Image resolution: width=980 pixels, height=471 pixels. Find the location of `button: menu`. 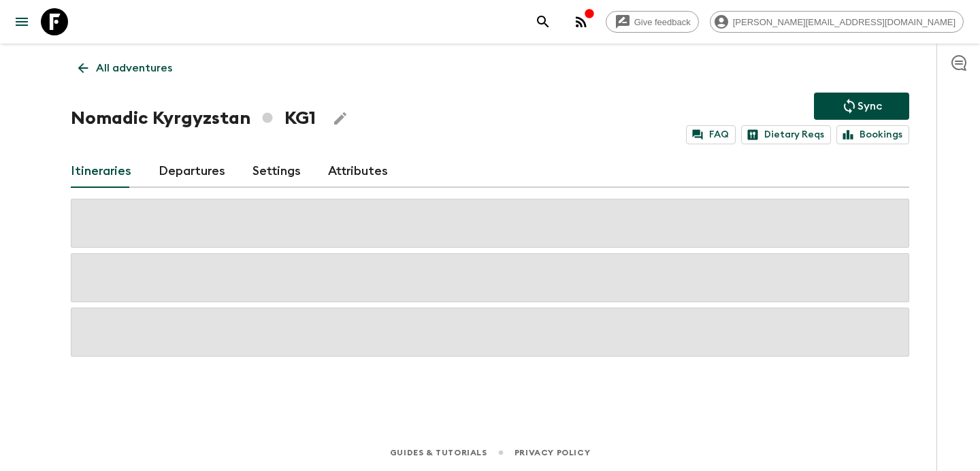

button: menu is located at coordinates (22, 22).